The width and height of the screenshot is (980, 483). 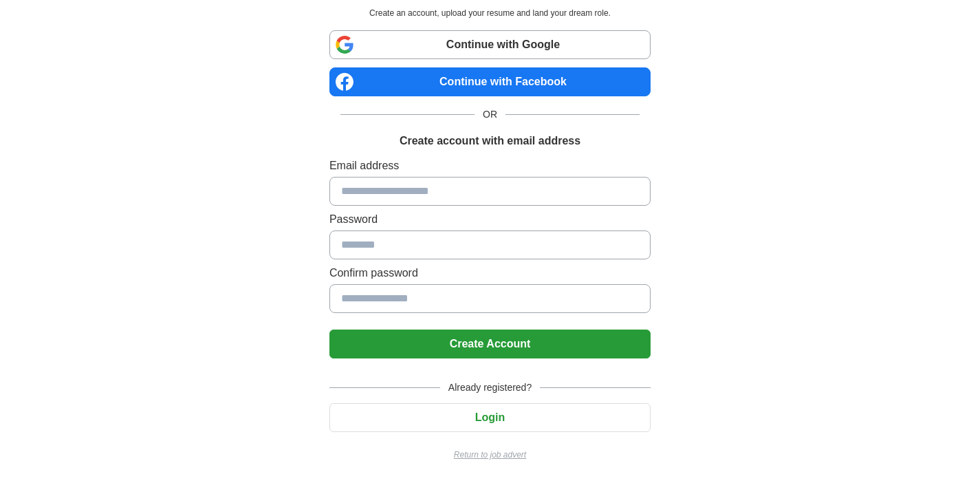 What do you see at coordinates (490, 114) in the screenshot?
I see `span: OR` at bounding box center [490, 114].